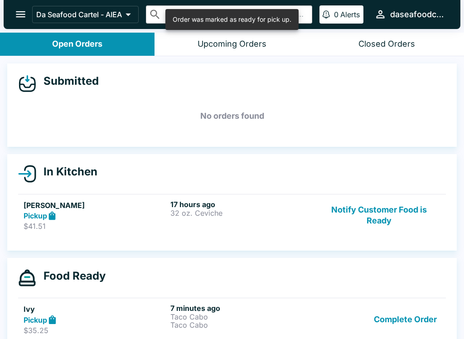  What do you see at coordinates (232, 116) in the screenshot?
I see `h5: No orders found` at bounding box center [232, 116].